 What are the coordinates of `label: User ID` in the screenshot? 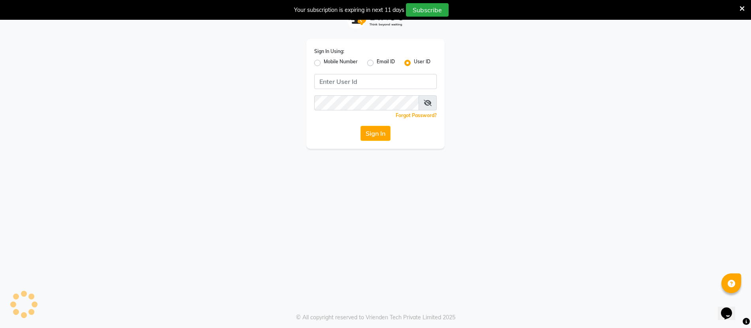 It's located at (422, 63).